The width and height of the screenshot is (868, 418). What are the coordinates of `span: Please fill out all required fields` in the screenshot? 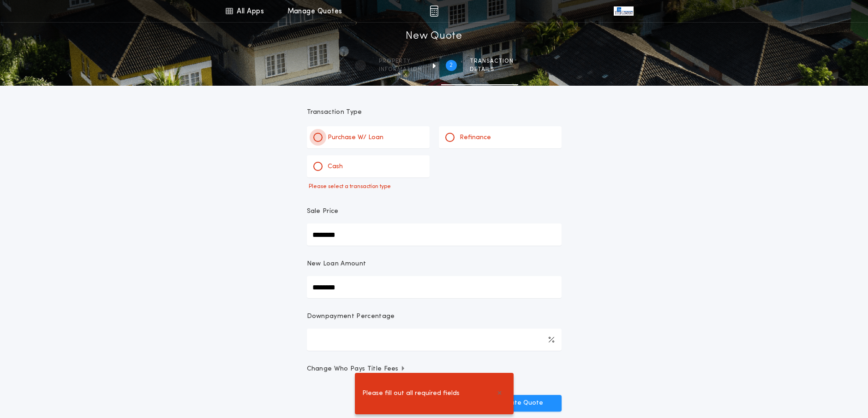 It's located at (411, 394).